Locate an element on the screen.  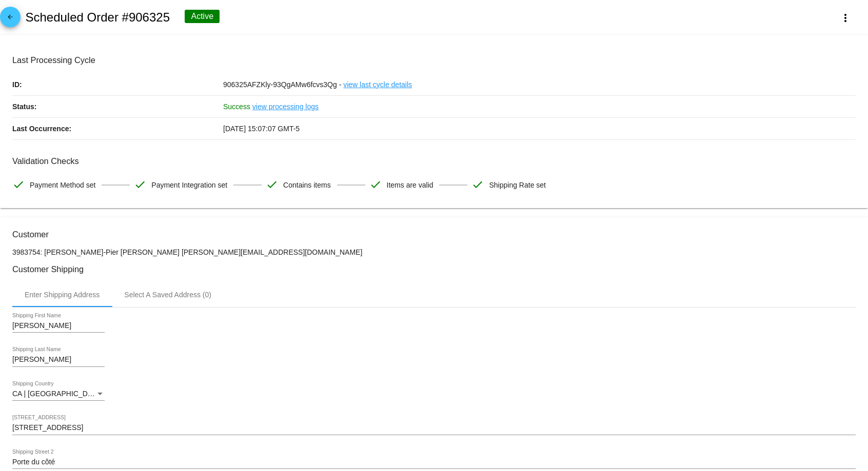
input: Shipping First Name is located at coordinates (59, 326).